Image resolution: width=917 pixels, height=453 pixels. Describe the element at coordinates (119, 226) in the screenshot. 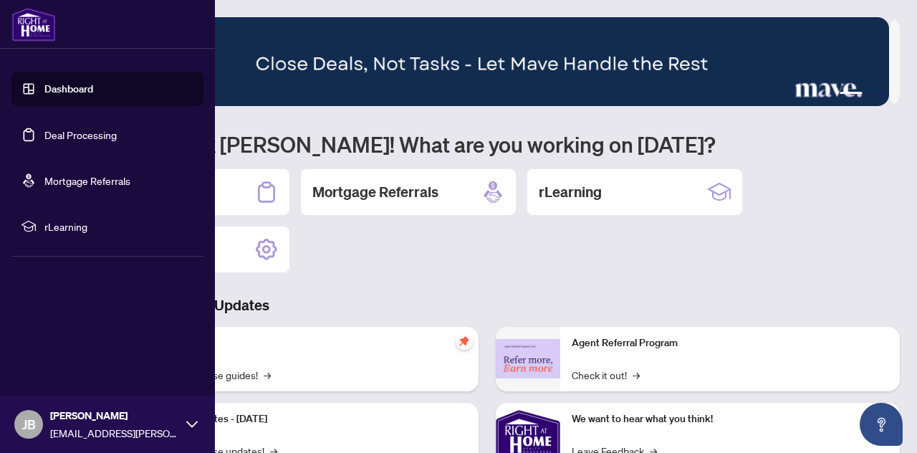

I see `span: rLearning` at that location.